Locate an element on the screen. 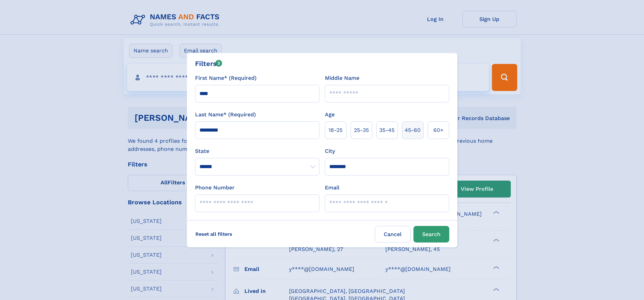  span: 45‑60 is located at coordinates (412, 130).